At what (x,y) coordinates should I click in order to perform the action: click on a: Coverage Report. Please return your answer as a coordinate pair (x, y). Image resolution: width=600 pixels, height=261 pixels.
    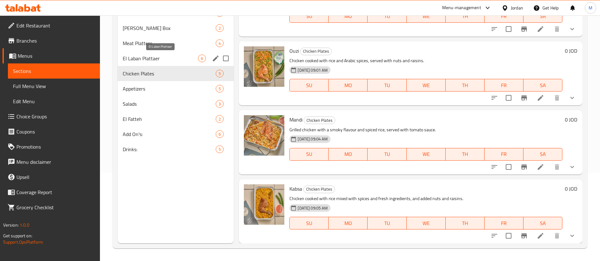
    Looking at the image, I should click on (51, 193).